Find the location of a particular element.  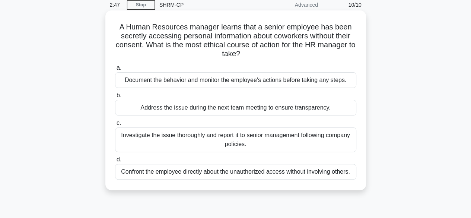

span: a. is located at coordinates (119, 67).